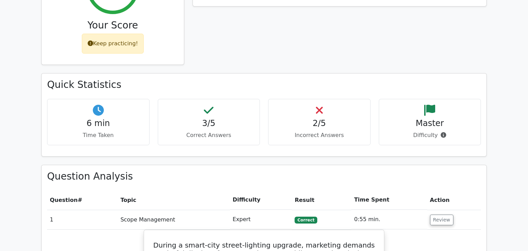 This screenshot has width=528, height=251. Describe the element at coordinates (389, 220) in the screenshot. I see `td: 0:55 min.` at that location.